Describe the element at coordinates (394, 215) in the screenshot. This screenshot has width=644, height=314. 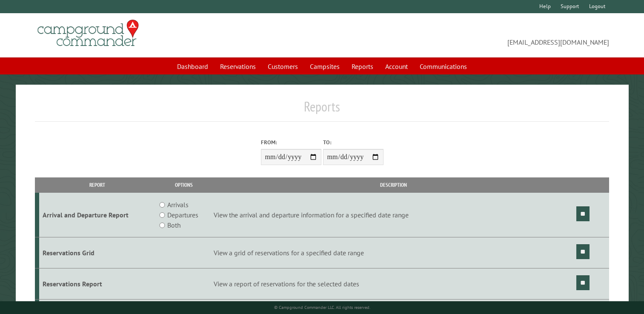
I see `td: View the arrival and departure information for a specified date range` at that location.